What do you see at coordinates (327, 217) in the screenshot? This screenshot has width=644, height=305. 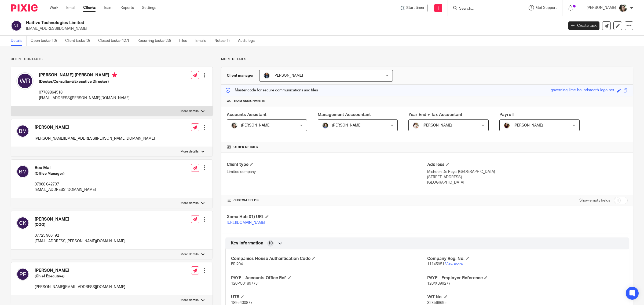 I see `h4: Xama Hub 01) URL` at bounding box center [327, 217].